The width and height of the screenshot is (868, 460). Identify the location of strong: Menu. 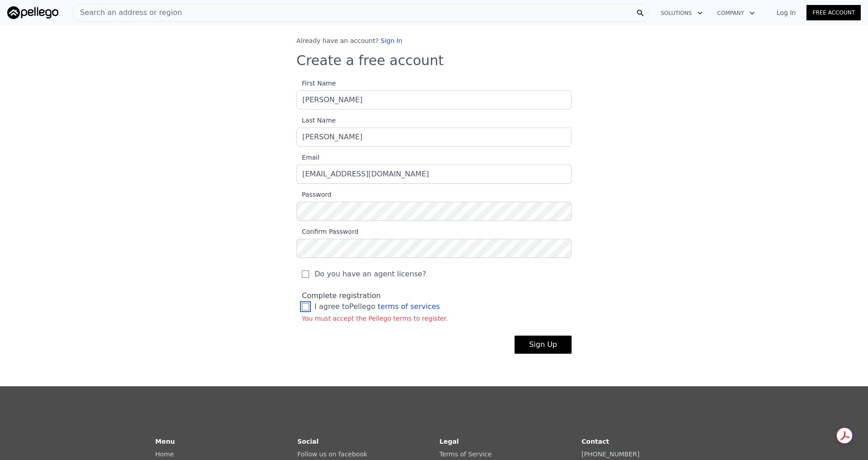
(165, 442).